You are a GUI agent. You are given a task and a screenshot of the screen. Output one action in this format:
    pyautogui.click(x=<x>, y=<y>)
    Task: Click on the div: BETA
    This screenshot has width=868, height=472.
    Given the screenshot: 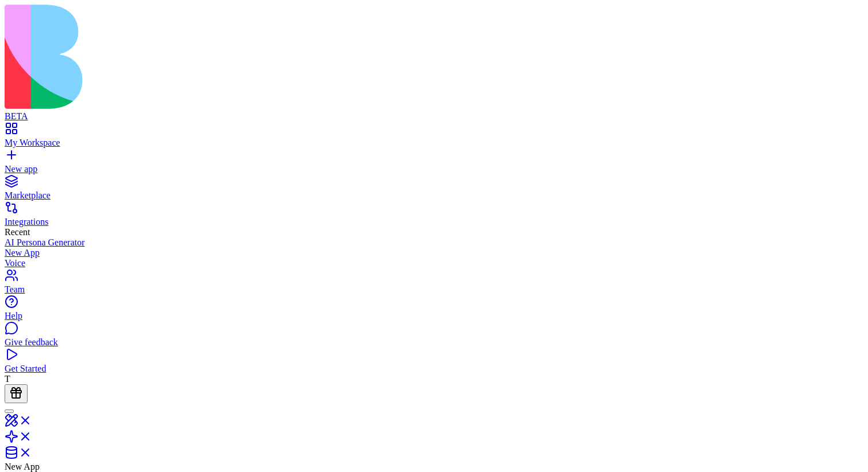 What is the action you would take?
    pyautogui.click(x=434, y=116)
    